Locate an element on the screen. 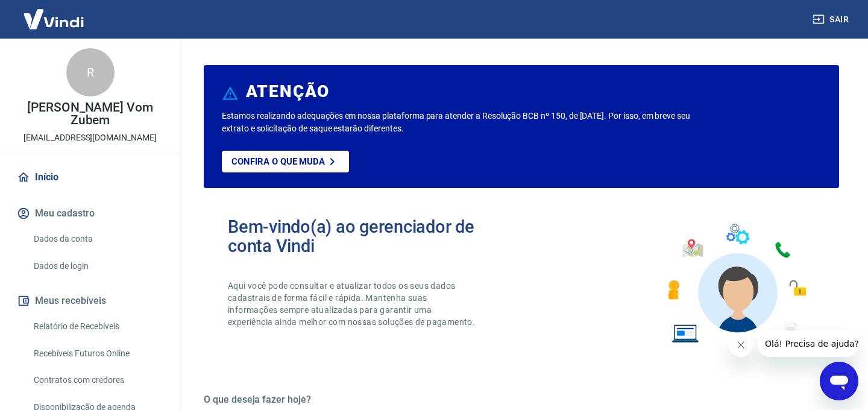 This screenshot has width=868, height=410. p: Aqui você pode consultar e atualizar todos os seus dados cadastrais de forma fácil e rápida. Mant... is located at coordinates (353, 304).